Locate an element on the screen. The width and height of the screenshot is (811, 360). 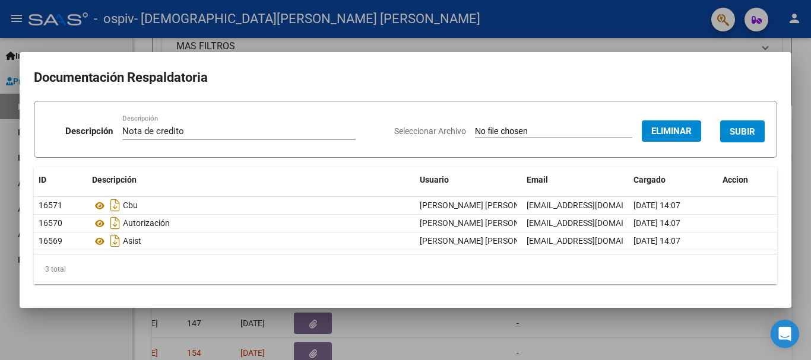
span: ID is located at coordinates (42, 180).